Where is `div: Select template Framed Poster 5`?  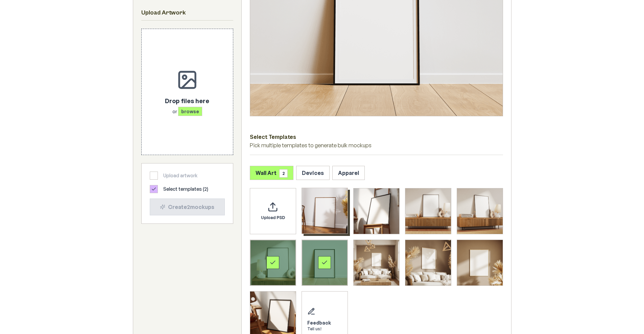 div: Select template Framed Poster 5 is located at coordinates (273, 263).